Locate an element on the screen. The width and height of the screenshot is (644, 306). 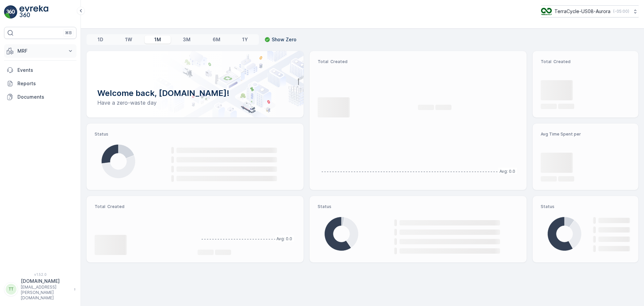
p: Avg Time Spent per is located at coordinates (585, 134).